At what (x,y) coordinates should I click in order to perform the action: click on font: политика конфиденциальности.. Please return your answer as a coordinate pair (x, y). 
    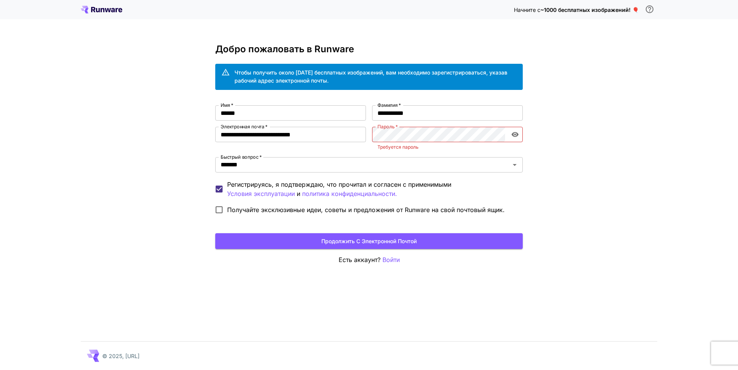
    Looking at the image, I should click on (350, 194).